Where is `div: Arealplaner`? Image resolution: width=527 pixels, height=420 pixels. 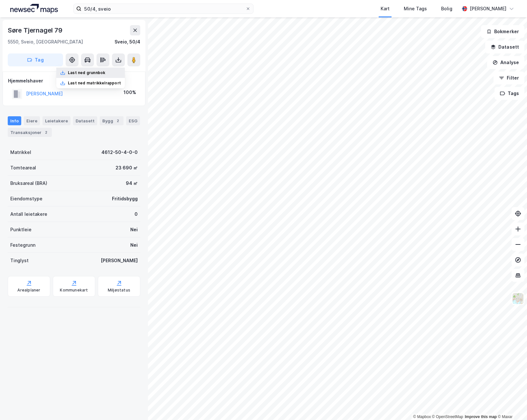
div: Arealplaner is located at coordinates (29, 290).